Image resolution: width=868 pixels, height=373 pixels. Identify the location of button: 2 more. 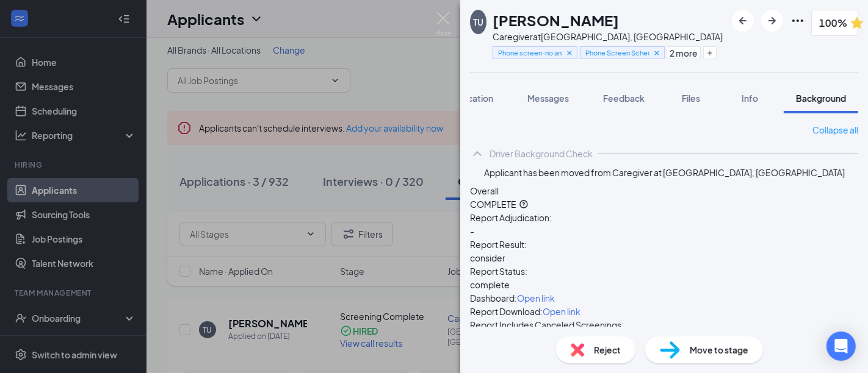
(684, 53).